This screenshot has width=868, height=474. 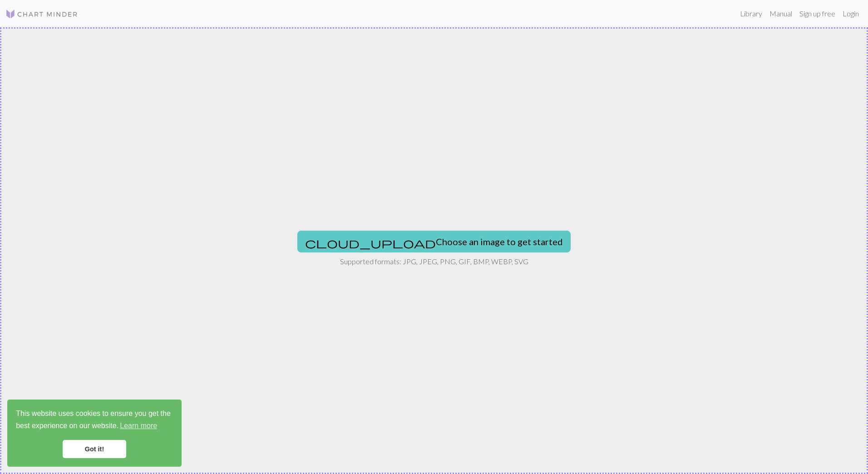 What do you see at coordinates (370, 243) in the screenshot?
I see `span: cloud_upload` at bounding box center [370, 243].